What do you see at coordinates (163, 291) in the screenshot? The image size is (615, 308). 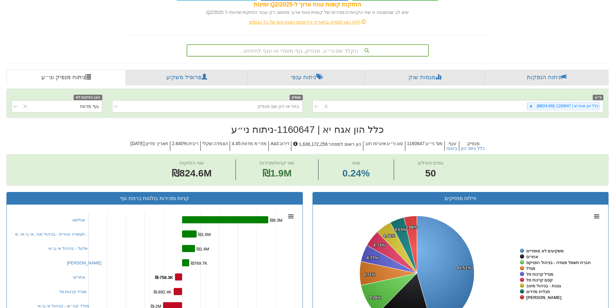 I see `tspan: ₪-892.4K` at bounding box center [163, 291].